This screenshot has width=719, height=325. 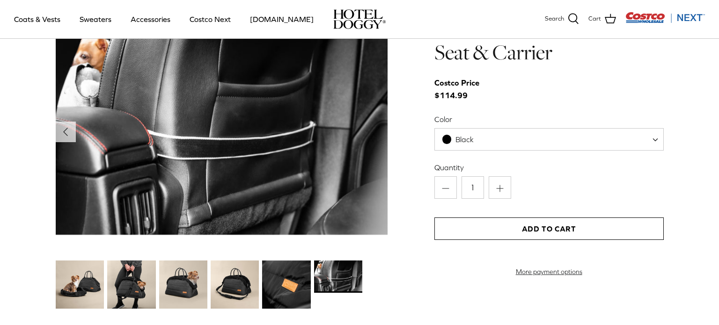 What do you see at coordinates (602, 19) in the screenshot?
I see `a: Cart` at bounding box center [602, 19].